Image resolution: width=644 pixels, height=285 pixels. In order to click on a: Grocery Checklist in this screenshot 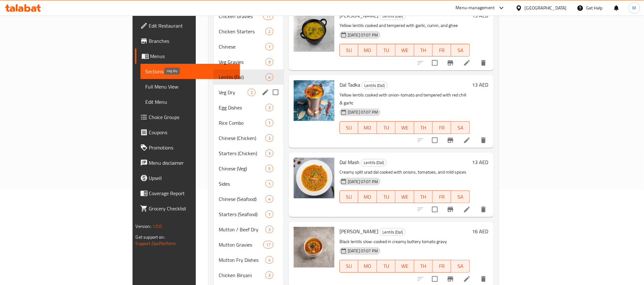, I will do `click(188, 209)`.